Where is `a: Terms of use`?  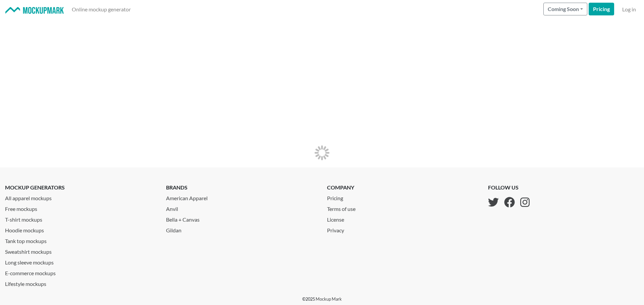
a: Terms of use is located at coordinates (344, 208).